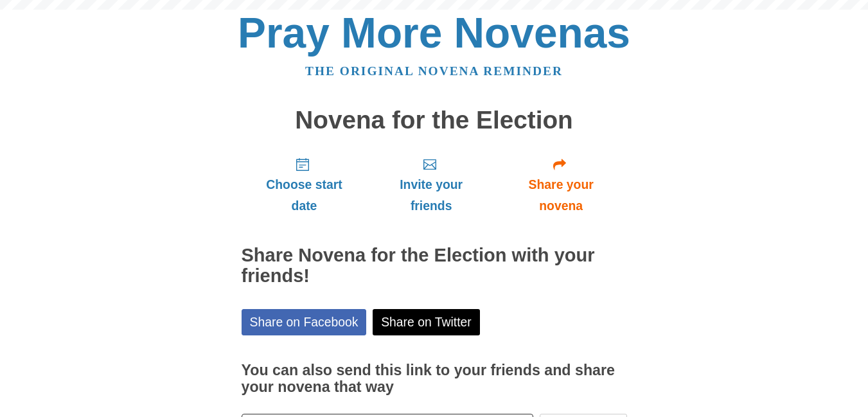 Image resolution: width=868 pixels, height=417 pixels. What do you see at coordinates (430, 184) in the screenshot?
I see `a: Invite your friends` at bounding box center [430, 184].